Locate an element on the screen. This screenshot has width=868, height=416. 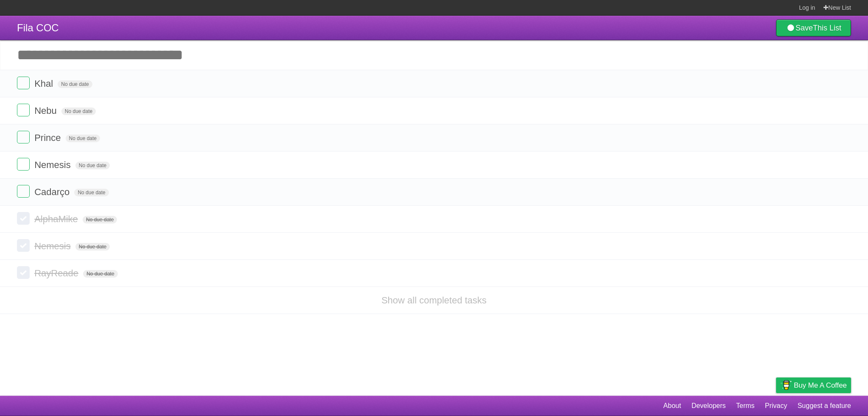
span: Cadarço is located at coordinates (53, 192).